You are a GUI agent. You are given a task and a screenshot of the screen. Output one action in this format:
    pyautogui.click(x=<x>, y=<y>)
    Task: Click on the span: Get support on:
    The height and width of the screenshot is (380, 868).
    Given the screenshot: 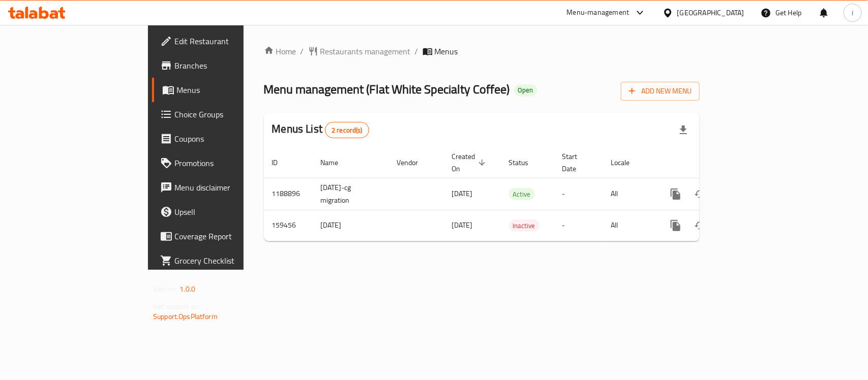 What is the action you would take?
    pyautogui.click(x=177, y=306)
    